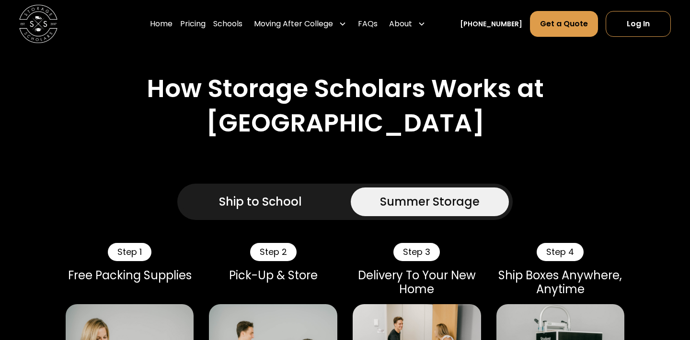 The height and width of the screenshot is (340, 690). Describe the element at coordinates (560, 283) in the screenshot. I see `div: Ship Boxes Anywhere, Anytime` at that location.